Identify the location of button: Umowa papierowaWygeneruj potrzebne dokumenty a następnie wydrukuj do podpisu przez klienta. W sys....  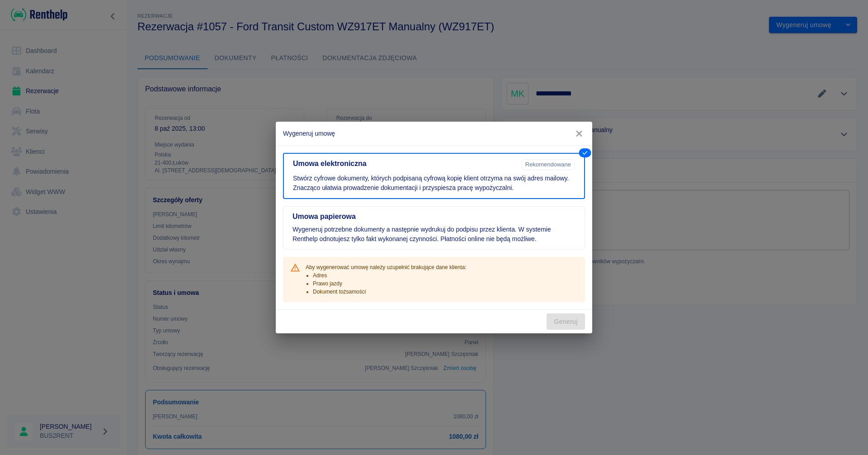
(434, 228).